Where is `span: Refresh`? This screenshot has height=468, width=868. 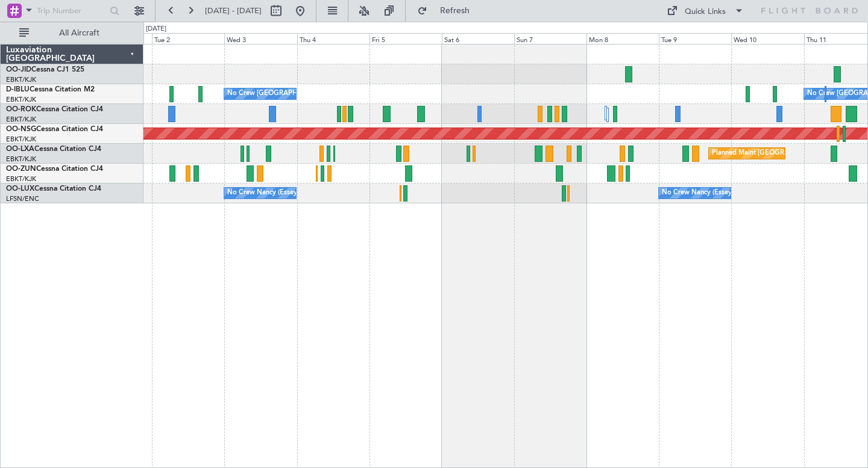 span: Refresh is located at coordinates (455, 11).